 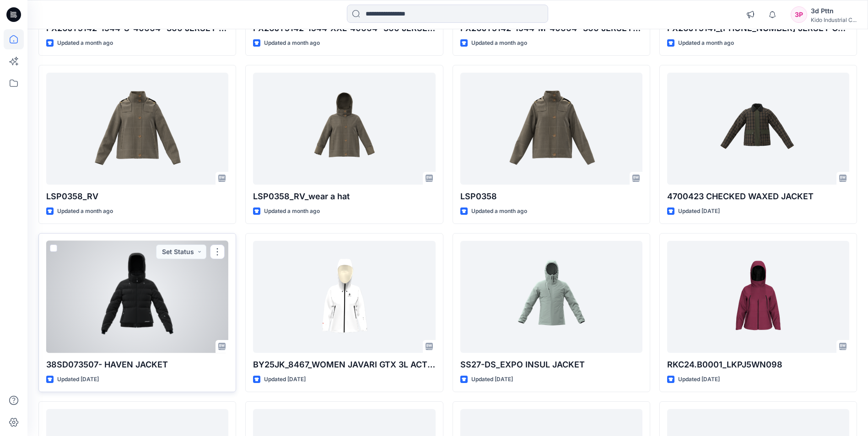 What do you see at coordinates (344, 129) in the screenshot?
I see `a: LSP0358_RV_wear a hat` at bounding box center [344, 129].